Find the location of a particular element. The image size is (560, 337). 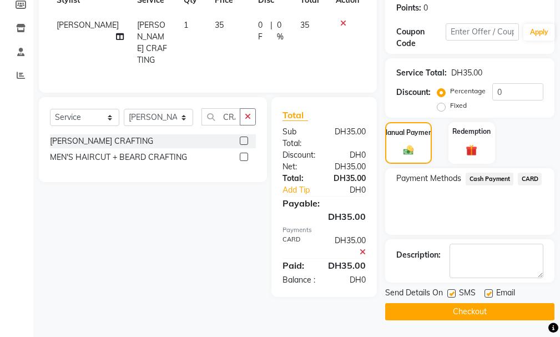

div: Total: is located at coordinates (299, 178).